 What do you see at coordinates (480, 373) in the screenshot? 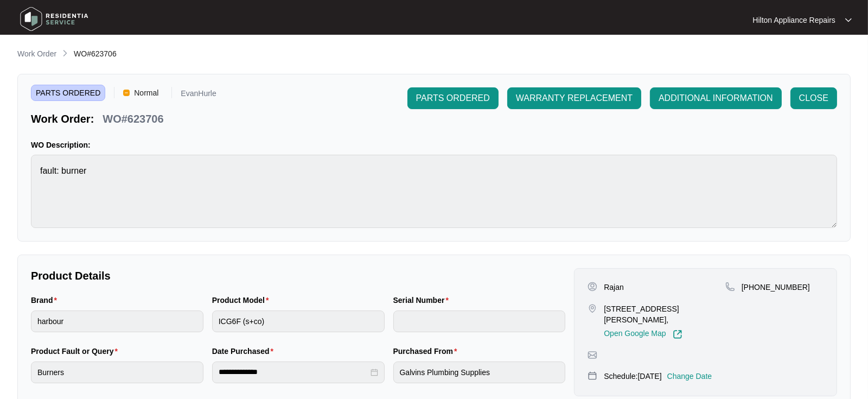
I see `input: Purchased From` at bounding box center [480, 373].